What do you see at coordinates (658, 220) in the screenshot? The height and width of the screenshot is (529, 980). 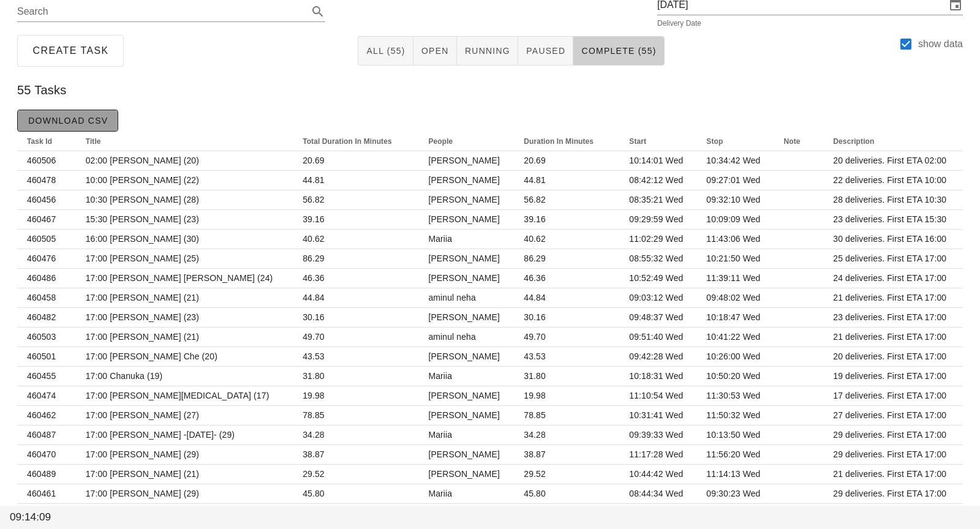 I see `td: 09:29:59 Wed` at bounding box center [658, 220].